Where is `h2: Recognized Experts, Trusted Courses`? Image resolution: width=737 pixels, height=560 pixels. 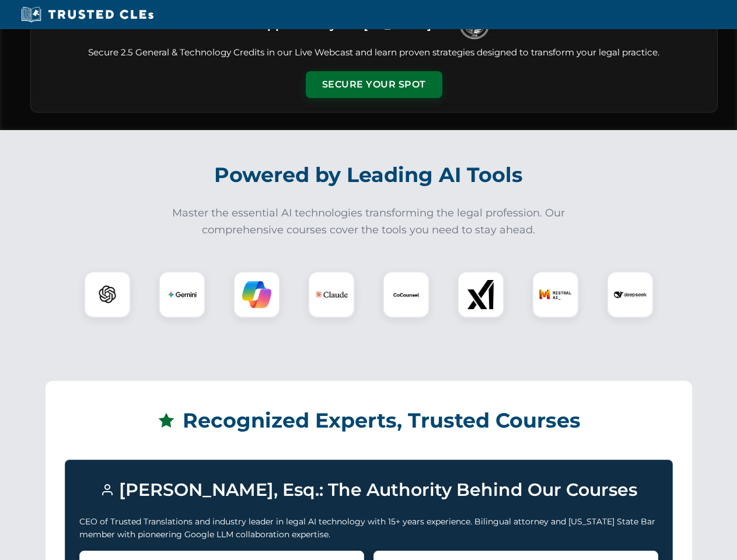
h2: Recognized Experts, Trusted Courses is located at coordinates (369, 421).